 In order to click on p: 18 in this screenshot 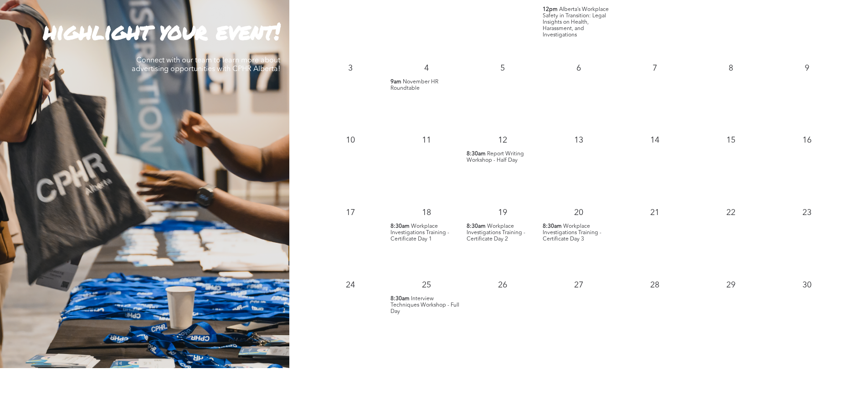, I will do `click(427, 213)`.